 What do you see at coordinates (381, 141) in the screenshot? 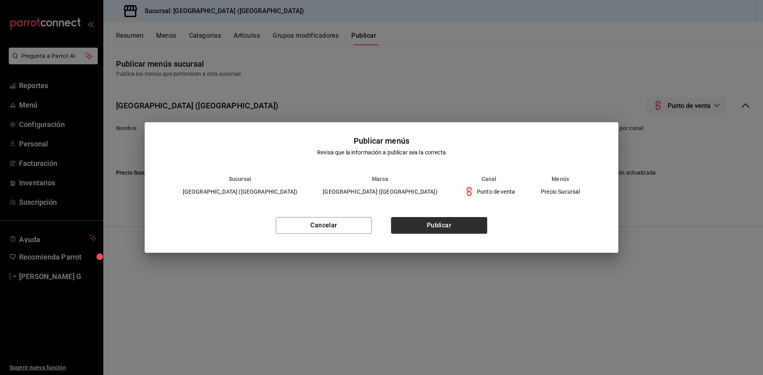
I see `div: Publicar menús` at bounding box center [381, 141].